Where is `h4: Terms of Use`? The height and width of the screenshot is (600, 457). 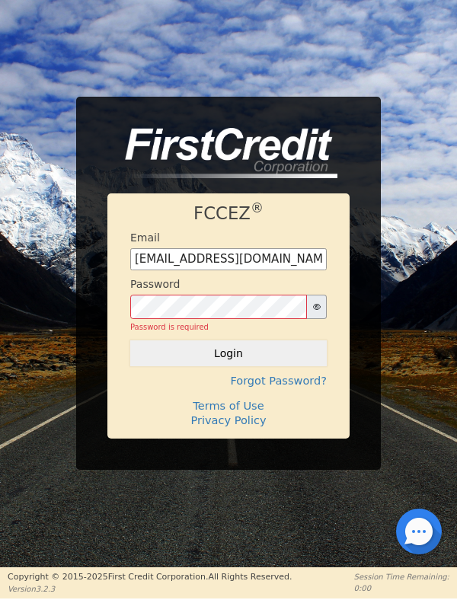
h4: Terms of Use is located at coordinates (228, 405).